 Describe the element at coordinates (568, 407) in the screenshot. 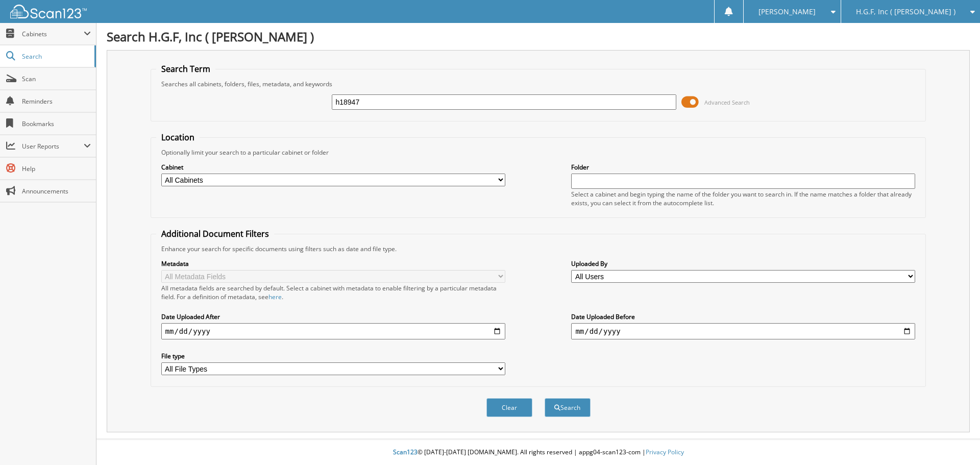

I see `button: Search` at that location.